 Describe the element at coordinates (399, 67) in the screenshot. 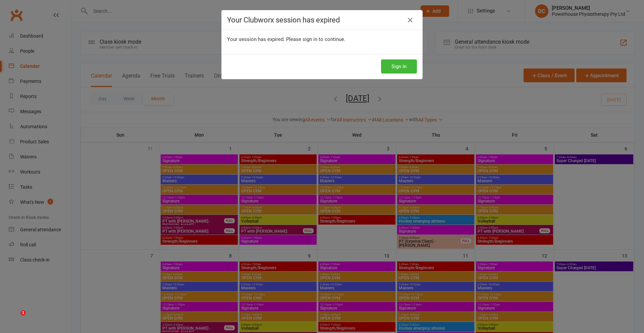

I see `button: Sign In` at that location.